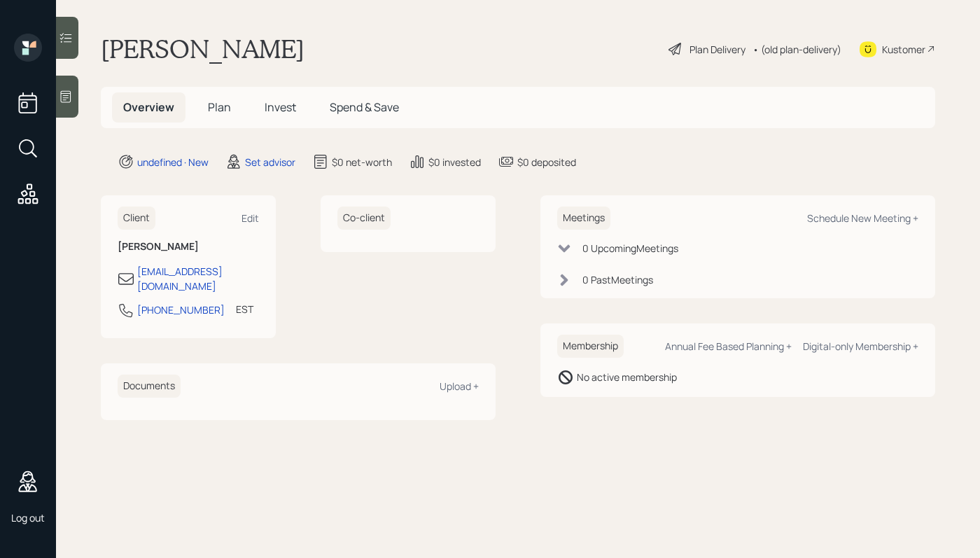 The height and width of the screenshot is (558, 980). What do you see at coordinates (28, 517) in the screenshot?
I see `div: Log out` at bounding box center [28, 517].